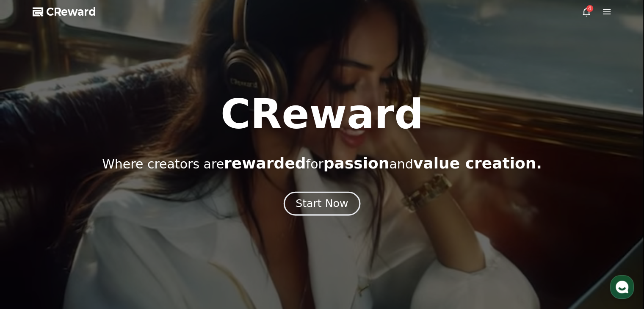 This screenshot has width=644, height=309. Describe the element at coordinates (322, 205) in the screenshot. I see `a: Start Now` at that location.